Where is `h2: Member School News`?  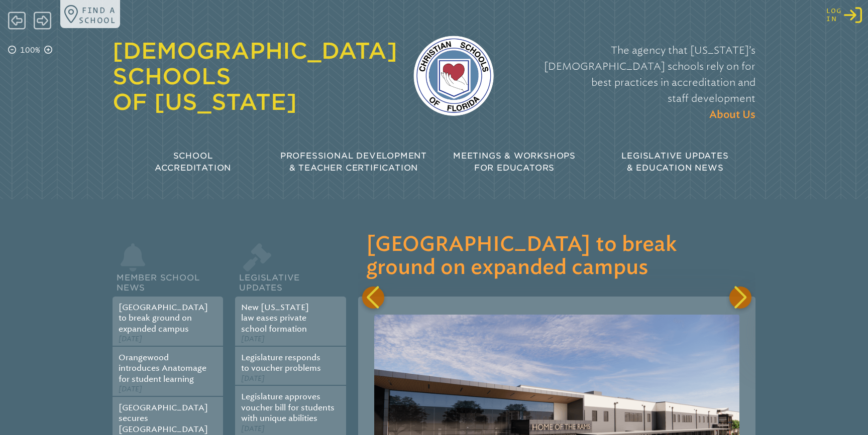
h2: Member School News is located at coordinates (167, 278).